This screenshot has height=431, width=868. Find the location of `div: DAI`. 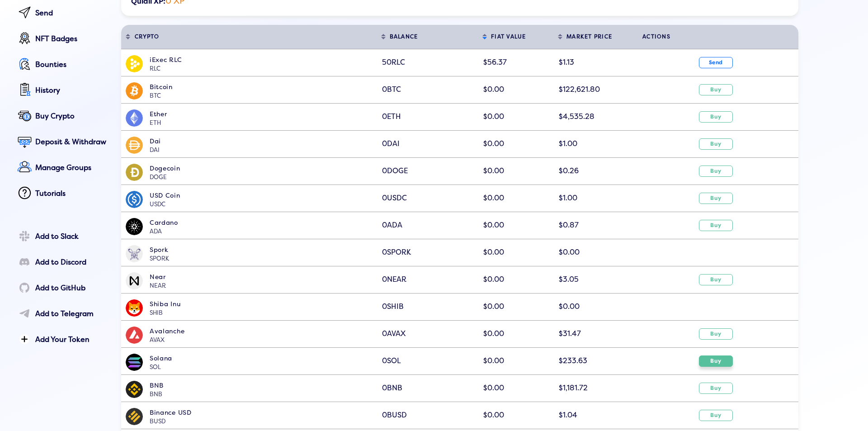

div: DAI is located at coordinates (263, 151).